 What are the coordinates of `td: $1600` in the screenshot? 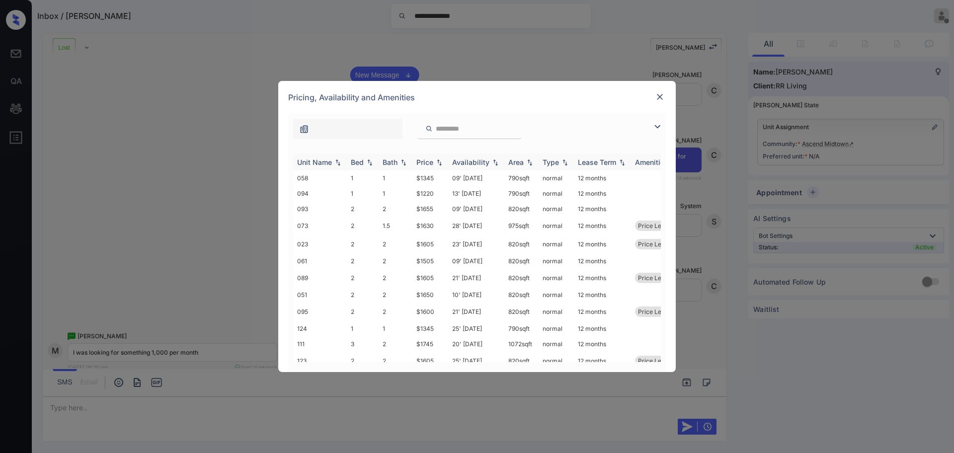 It's located at (430, 311).